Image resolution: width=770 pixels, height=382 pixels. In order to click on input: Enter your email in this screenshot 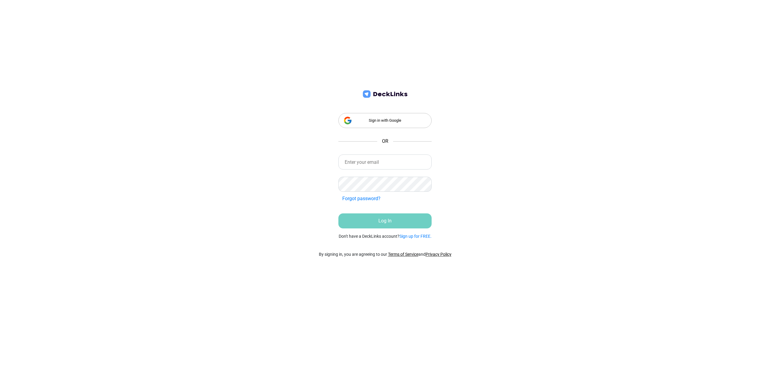, I will do `click(385, 162)`.